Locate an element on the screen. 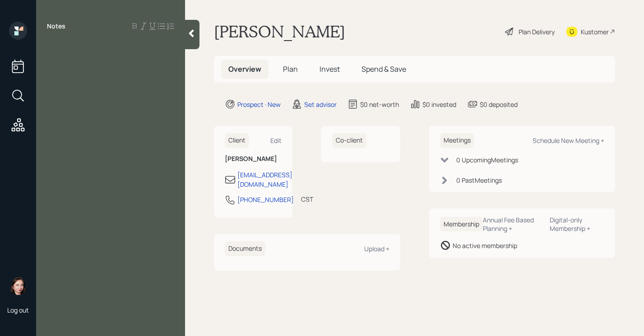 The height and width of the screenshot is (336, 644). h6: Meetings is located at coordinates (457, 140).